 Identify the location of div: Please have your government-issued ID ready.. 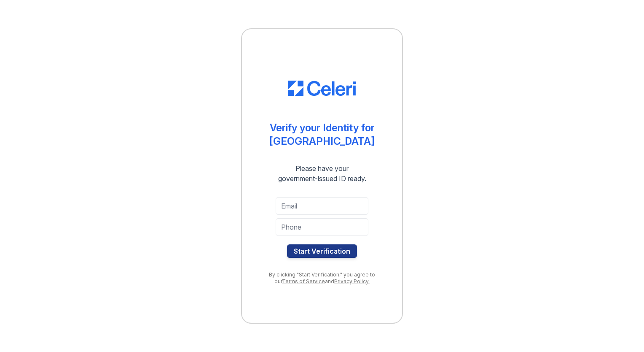
(322, 173).